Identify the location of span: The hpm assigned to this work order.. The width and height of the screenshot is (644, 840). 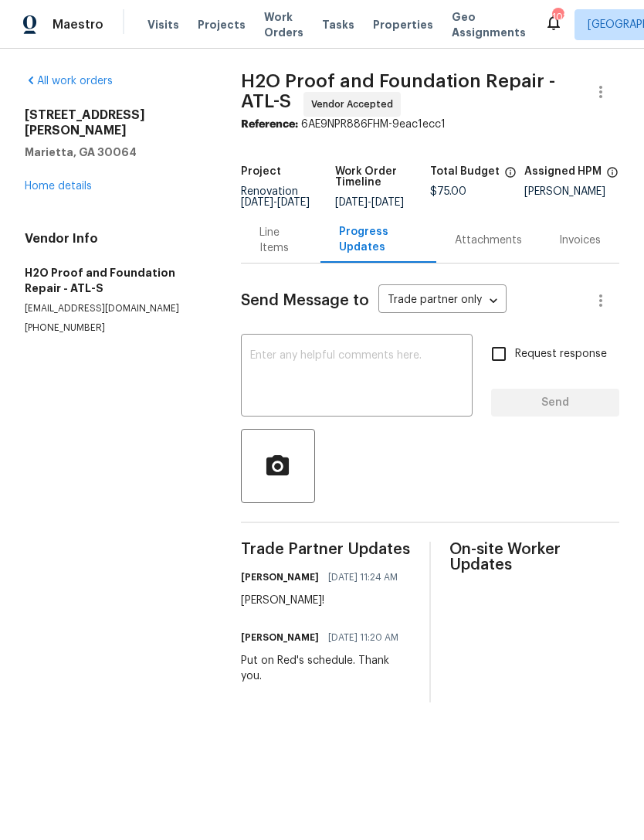
(613, 176).